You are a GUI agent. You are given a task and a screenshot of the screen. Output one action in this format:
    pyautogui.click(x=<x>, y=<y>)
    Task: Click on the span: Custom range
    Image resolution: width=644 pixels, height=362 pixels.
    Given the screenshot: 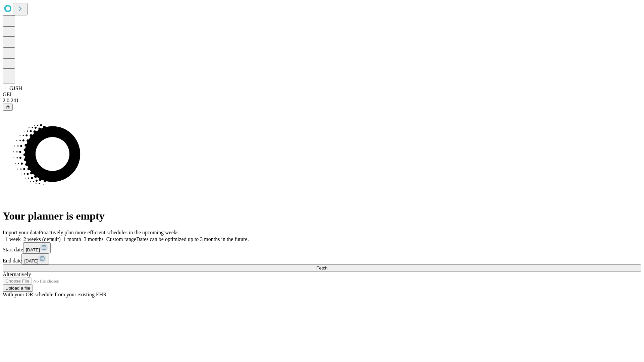 What is the action you would take?
    pyautogui.click(x=121, y=239)
    